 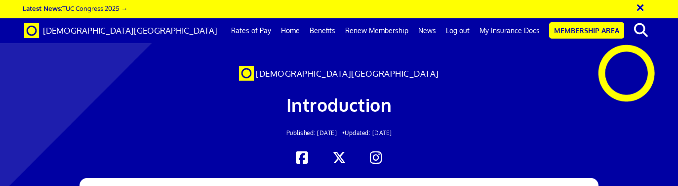 What do you see at coordinates (510, 31) in the screenshot?
I see `a: My Insurance Docs` at bounding box center [510, 31].